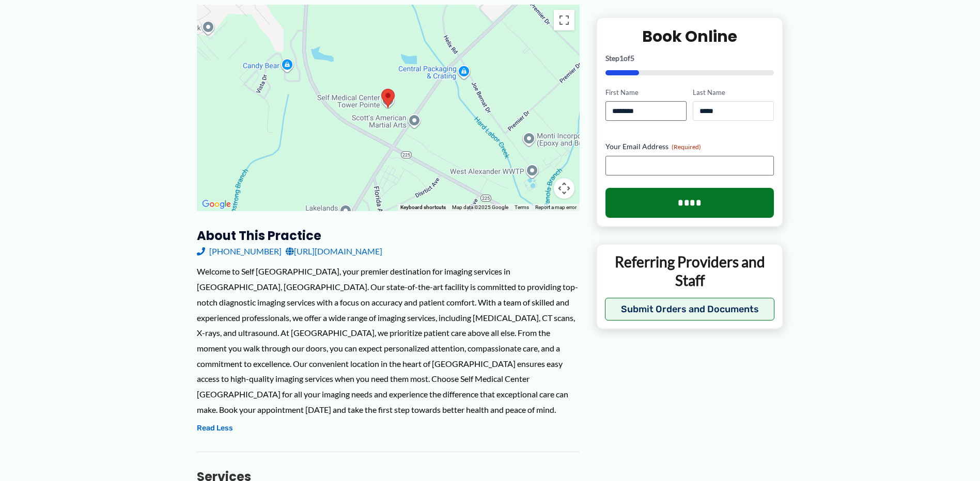 This screenshot has height=481, width=980. I want to click on h3: About this practice, so click(388, 235).